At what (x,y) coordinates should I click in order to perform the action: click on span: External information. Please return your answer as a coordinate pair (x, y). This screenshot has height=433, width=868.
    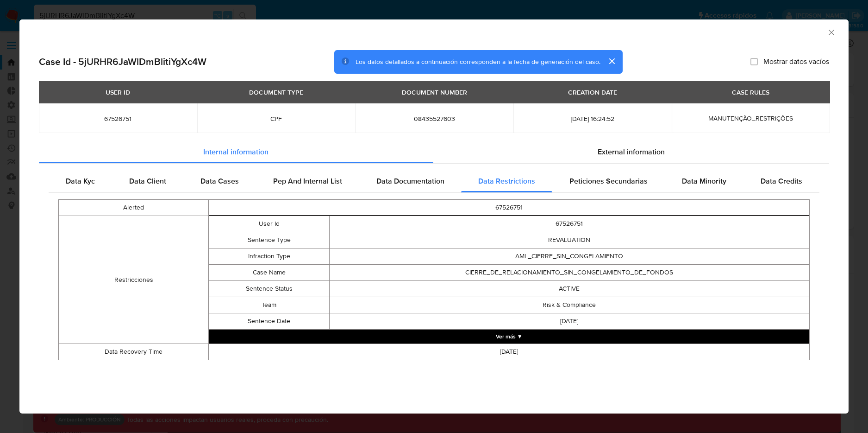
    Looking at the image, I should click on (631, 151).